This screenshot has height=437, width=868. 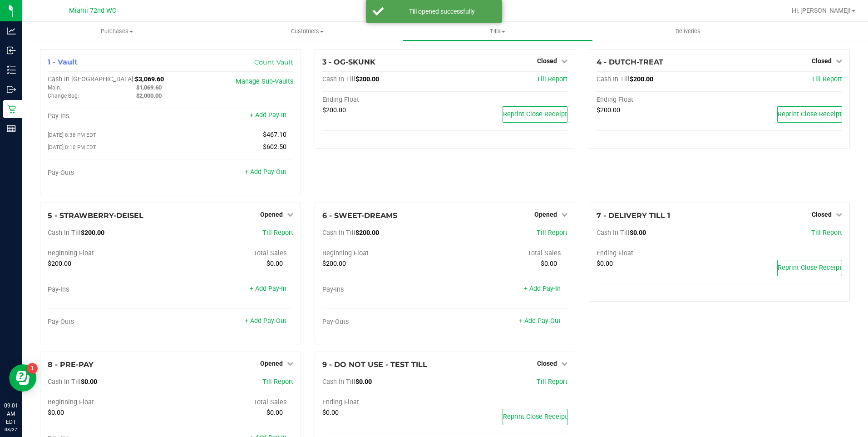 I want to click on inline-svg: Inbound, so click(x=11, y=50).